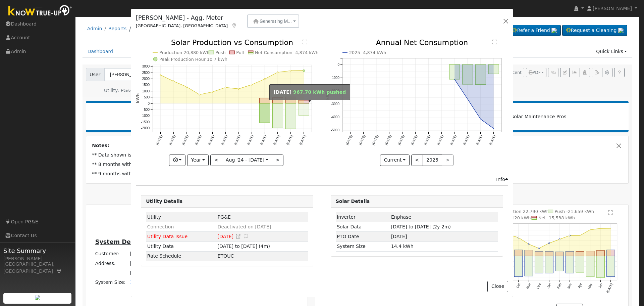 This screenshot has width=644, height=306. Describe the element at coordinates (335, 117) in the screenshot. I see `text: -4000` at that location.